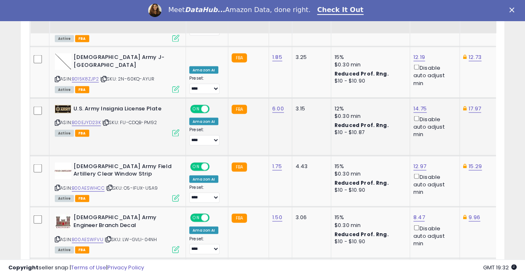 The image size is (525, 276). I want to click on span: | SKU: 2N-60KQ-AYUR, so click(127, 79).